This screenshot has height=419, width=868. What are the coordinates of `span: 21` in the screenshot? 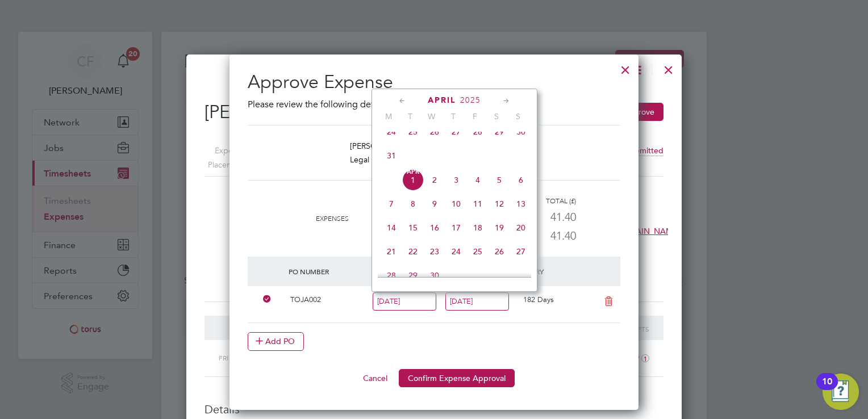 It's located at (391, 251).